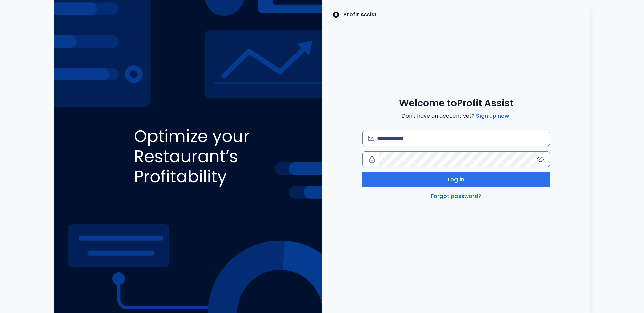  Describe the element at coordinates (492, 116) in the screenshot. I see `a: Sign up now` at that location.